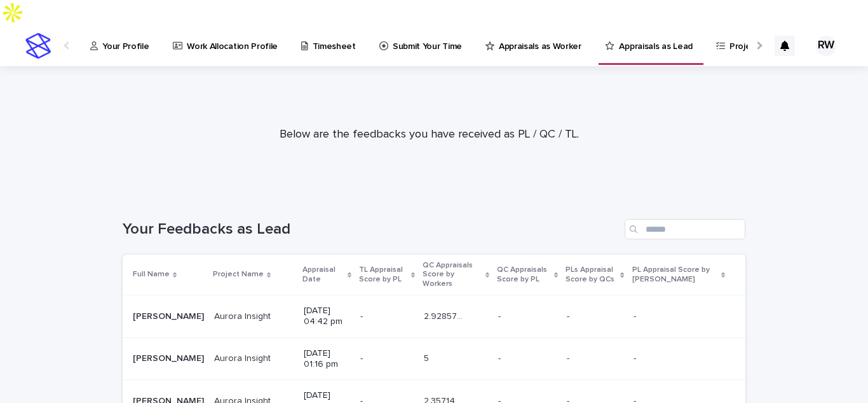 The height and width of the screenshot is (403, 868). Describe the element at coordinates (430, 135) in the screenshot. I see `p: Below are the feedbacks you have received as PL / QC / TL.` at that location.